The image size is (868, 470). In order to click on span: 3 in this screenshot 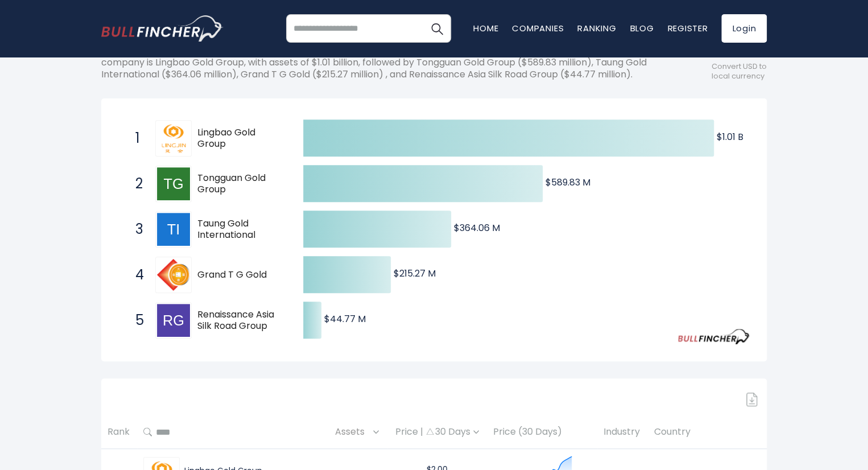, I will do `click(136, 230)`.